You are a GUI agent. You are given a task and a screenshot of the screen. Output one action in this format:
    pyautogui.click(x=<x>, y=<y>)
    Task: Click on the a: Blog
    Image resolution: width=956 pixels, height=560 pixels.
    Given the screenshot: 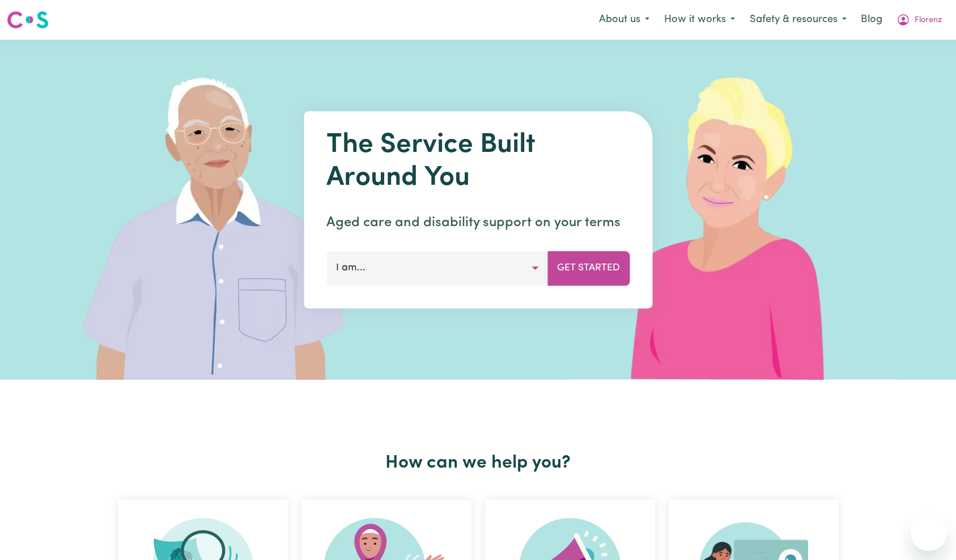 What is the action you would take?
    pyautogui.click(x=872, y=20)
    